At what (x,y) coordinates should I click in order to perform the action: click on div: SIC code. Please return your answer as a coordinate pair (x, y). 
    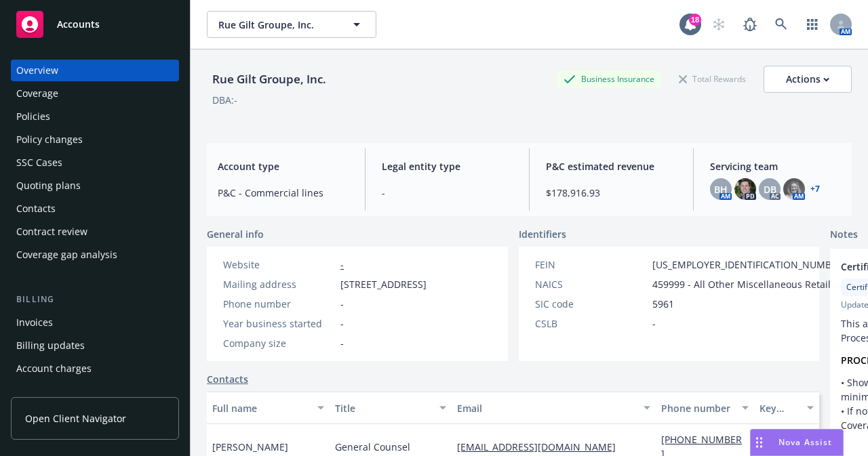
    Looking at the image, I should click on (591, 304).